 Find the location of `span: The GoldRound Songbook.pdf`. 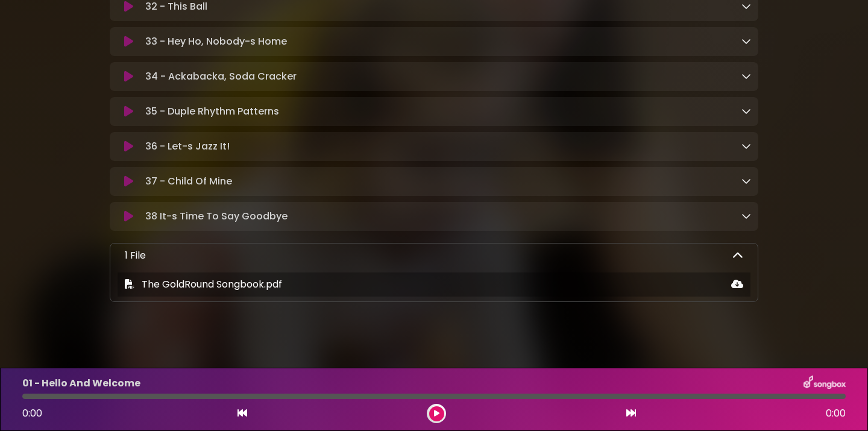

span: The GoldRound Songbook.pdf is located at coordinates (212, 284).